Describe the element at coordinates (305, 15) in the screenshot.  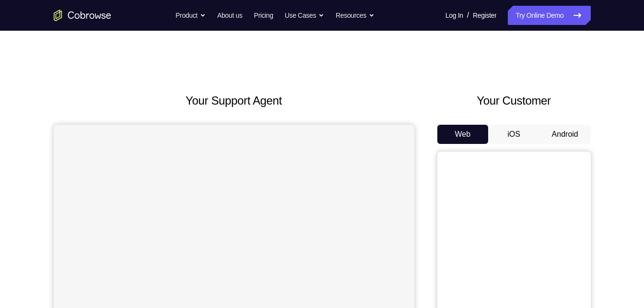
I see `button: Use Cases` at that location.